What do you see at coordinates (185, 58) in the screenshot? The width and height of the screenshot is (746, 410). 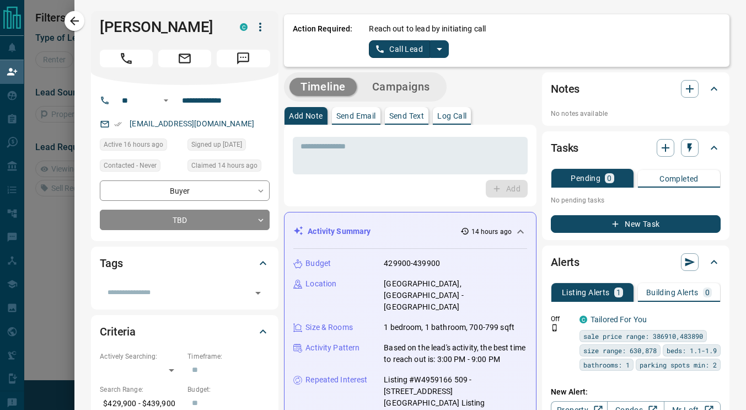 I see `span: Email` at bounding box center [185, 58].